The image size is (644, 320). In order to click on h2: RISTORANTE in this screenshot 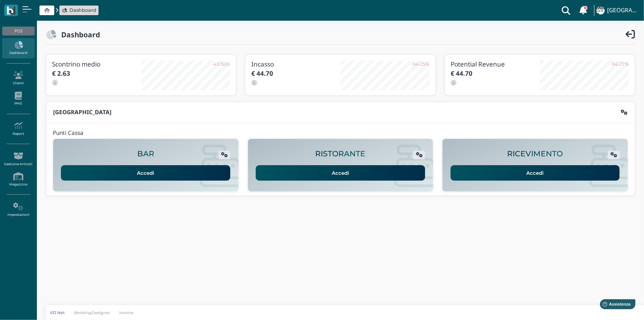, I will do `click(340, 154)`.